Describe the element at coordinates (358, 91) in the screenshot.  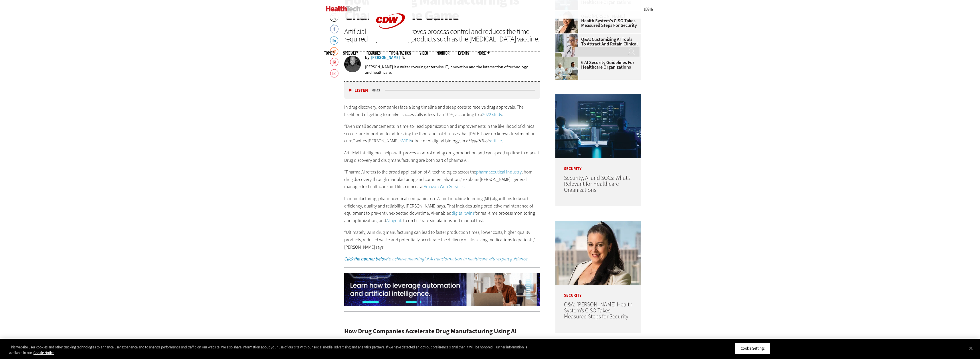
I see `button: Listen` at that location.